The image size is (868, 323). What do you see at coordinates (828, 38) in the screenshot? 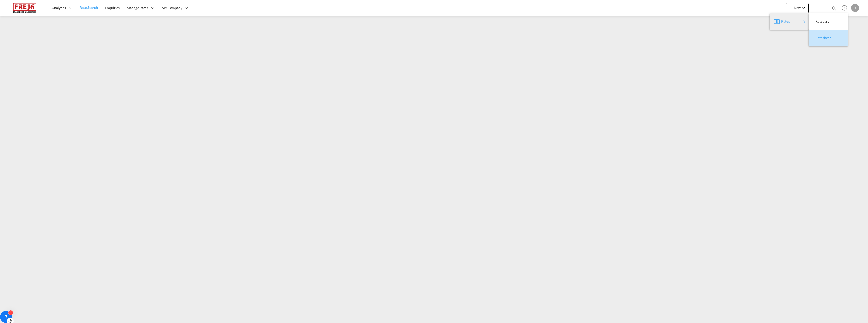
I see `div: Ratesheet` at bounding box center [828, 38].